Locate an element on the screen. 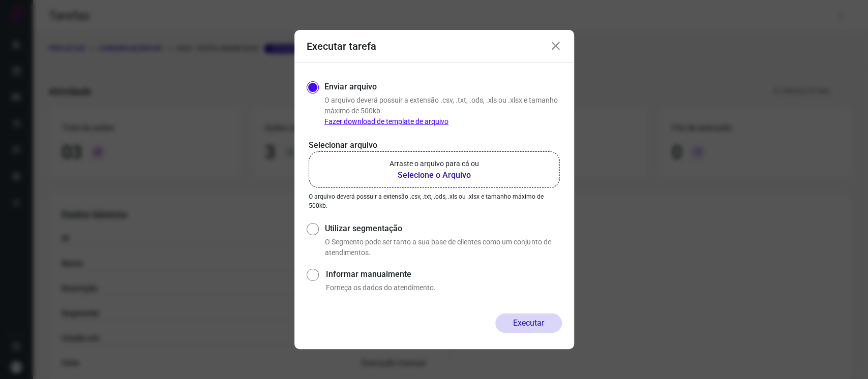 This screenshot has width=868, height=379. label: Utilizar segmentação is located at coordinates (443, 229).